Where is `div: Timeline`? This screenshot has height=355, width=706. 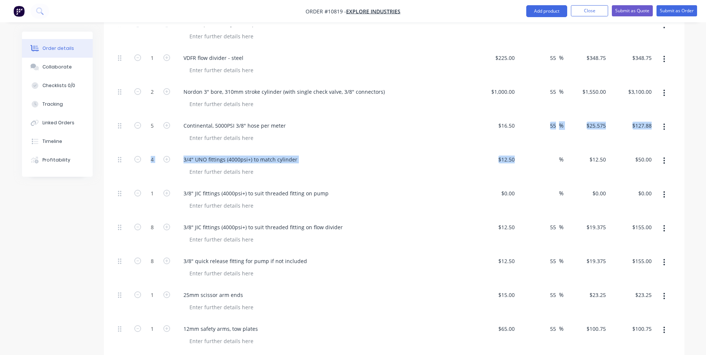
div: Timeline is located at coordinates (52, 141).